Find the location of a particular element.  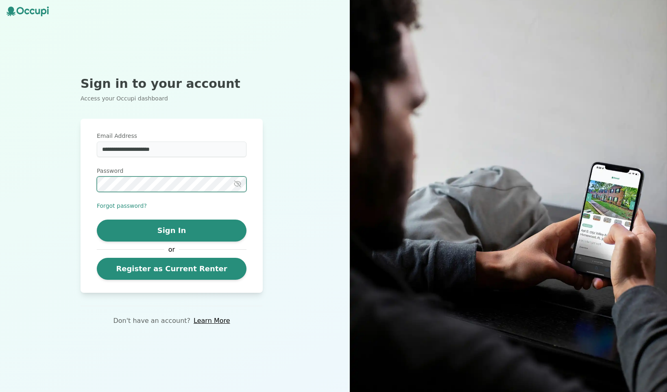

label: Password is located at coordinates (172, 171).